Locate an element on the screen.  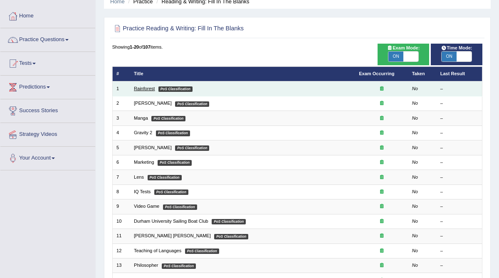
a: Exam Occurring is located at coordinates (377, 74).